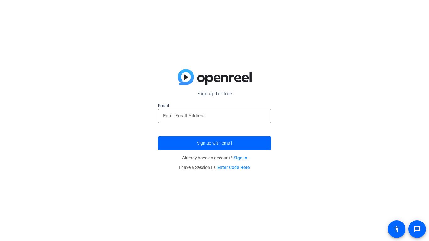 The image size is (429, 241). I want to click on mat-icon: message, so click(418, 230).